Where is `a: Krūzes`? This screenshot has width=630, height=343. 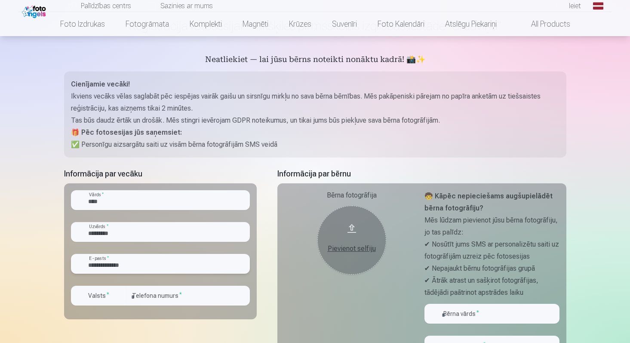
a: Krūzes is located at coordinates (300, 24).